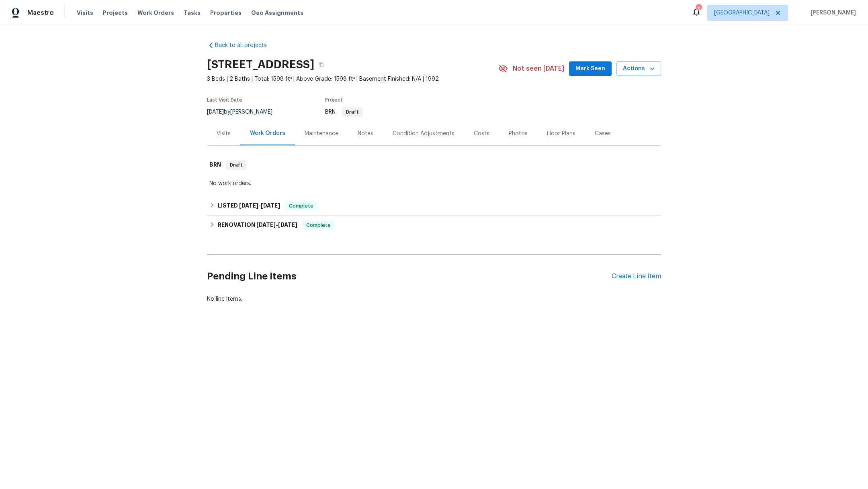 The height and width of the screenshot is (489, 868). I want to click on div: Visits, so click(224, 134).